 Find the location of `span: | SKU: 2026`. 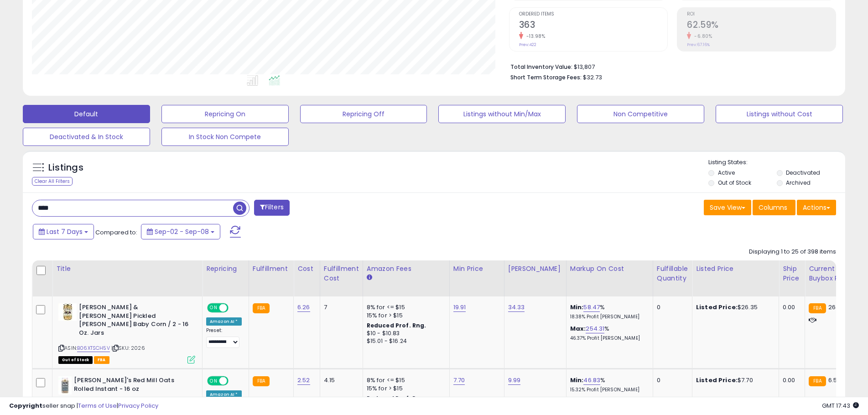

span: | SKU: 2026 is located at coordinates (128, 348).